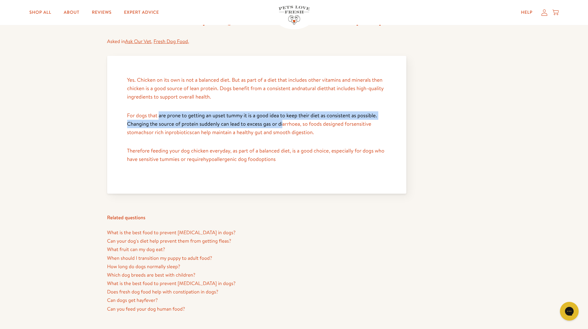 This screenshot has height=329, width=588. Describe the element at coordinates (71, 12) in the screenshot. I see `a: About` at that location.